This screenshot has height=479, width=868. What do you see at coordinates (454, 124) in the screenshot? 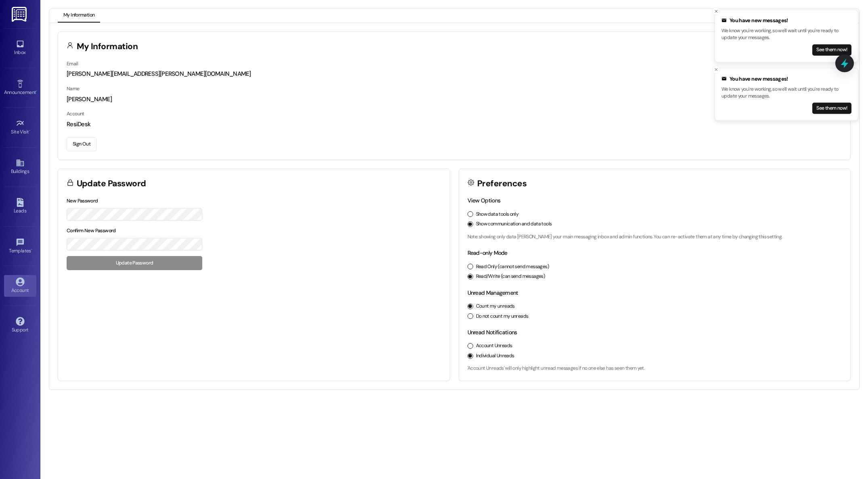
I see `div: ResiDesk` at bounding box center [454, 124].